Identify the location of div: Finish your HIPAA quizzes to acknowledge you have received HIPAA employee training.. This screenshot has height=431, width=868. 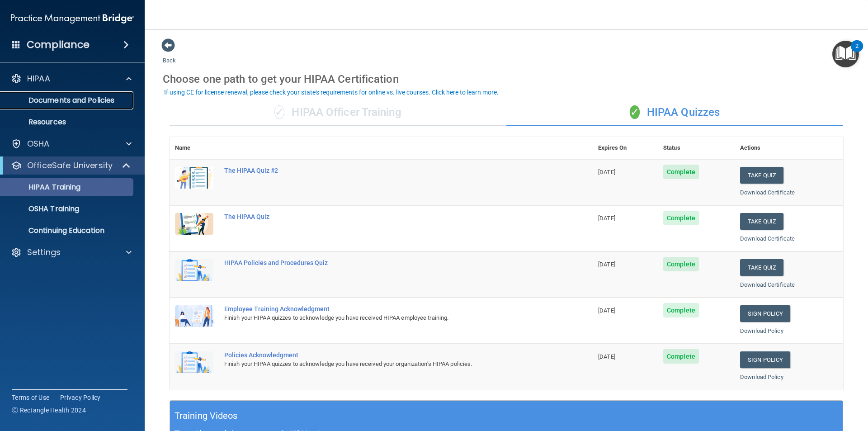
(385, 318).